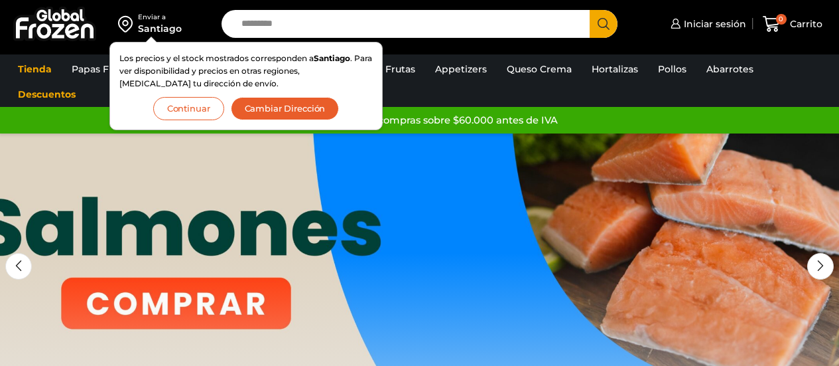 The height and width of the screenshot is (366, 839). Describe the element at coordinates (707, 24) in the screenshot. I see `a: Iniciar sesión` at that location.